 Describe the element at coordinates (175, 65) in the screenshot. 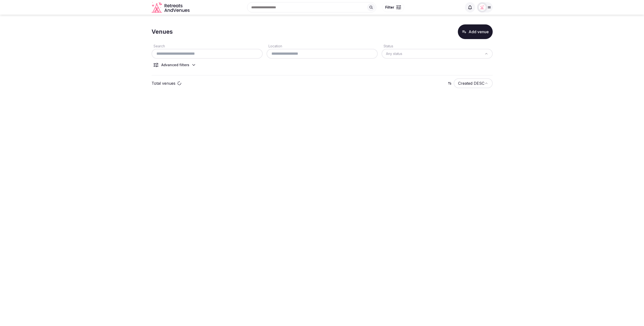

I see `div: Advanced filters` at that location.